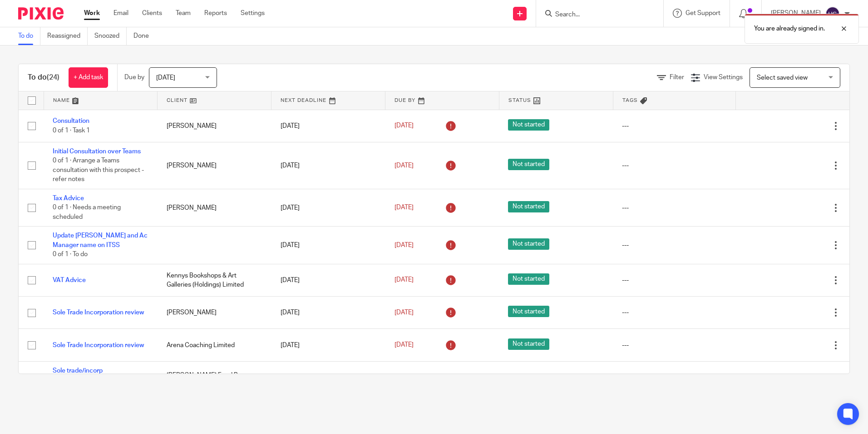 The image size is (868, 434). What do you see at coordinates (44, 77) in the screenshot?
I see `h1: To do` at bounding box center [44, 77].